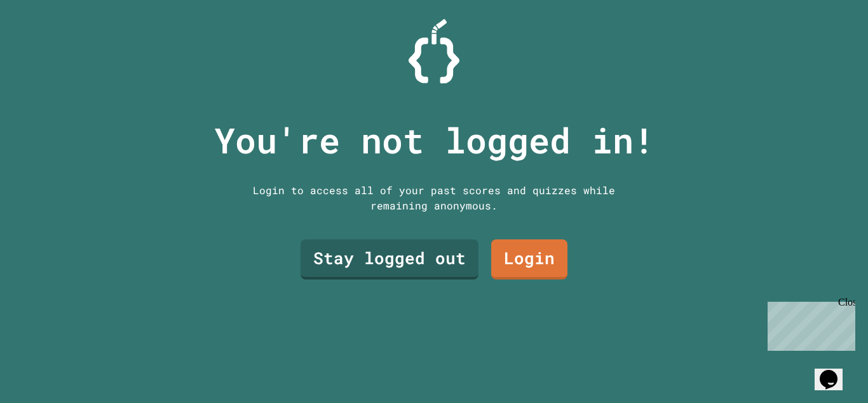 This screenshot has height=403, width=868. Describe the element at coordinates (434, 140) in the screenshot. I see `p: You're not logged in!` at that location.